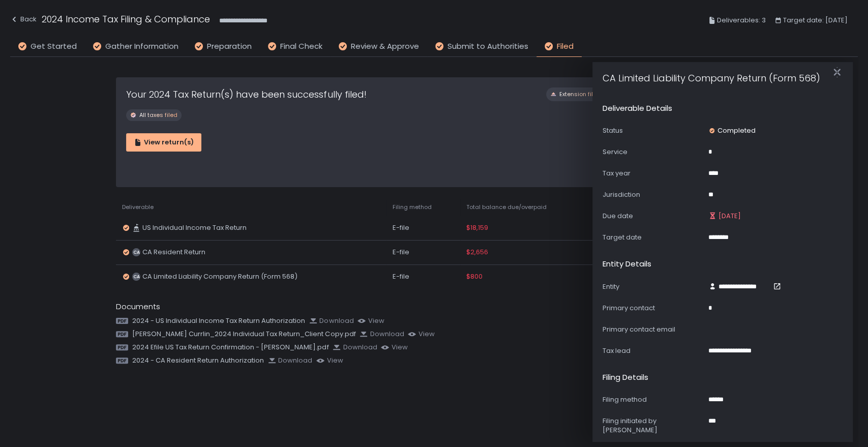  I want to click on h1: 2024 Income Tax Filing & Compliance, so click(125, 19).